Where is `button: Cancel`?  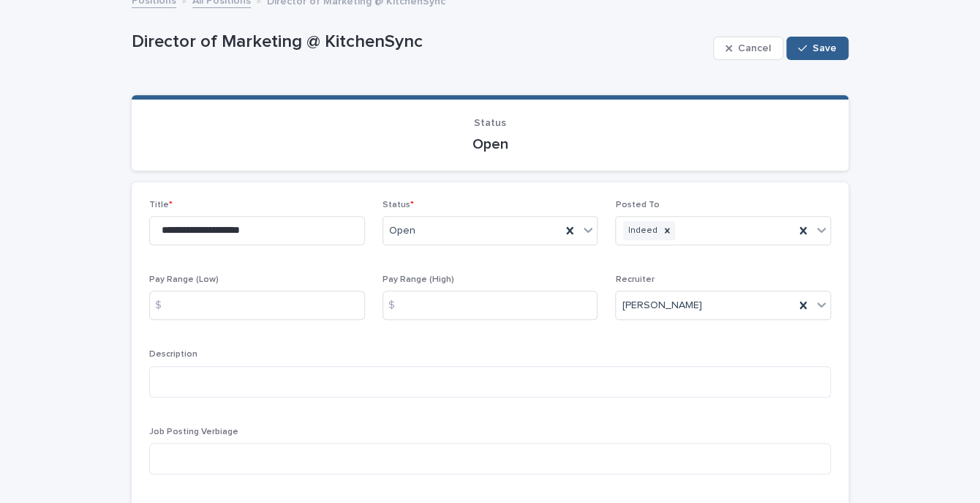
button: Cancel is located at coordinates (749, 49).